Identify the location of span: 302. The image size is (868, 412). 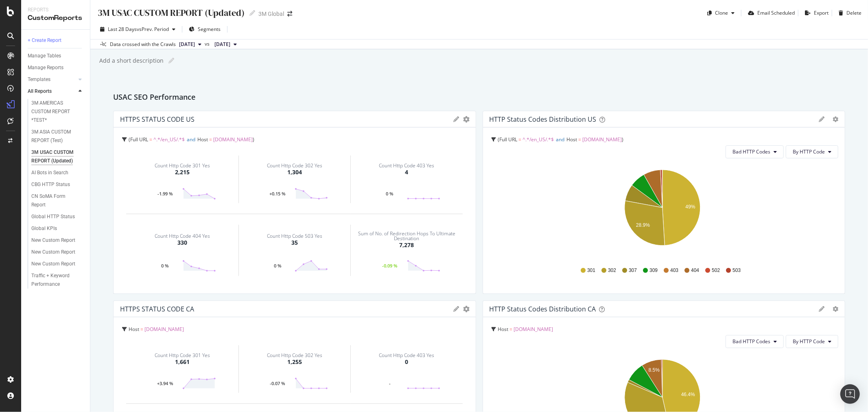
(612, 270).